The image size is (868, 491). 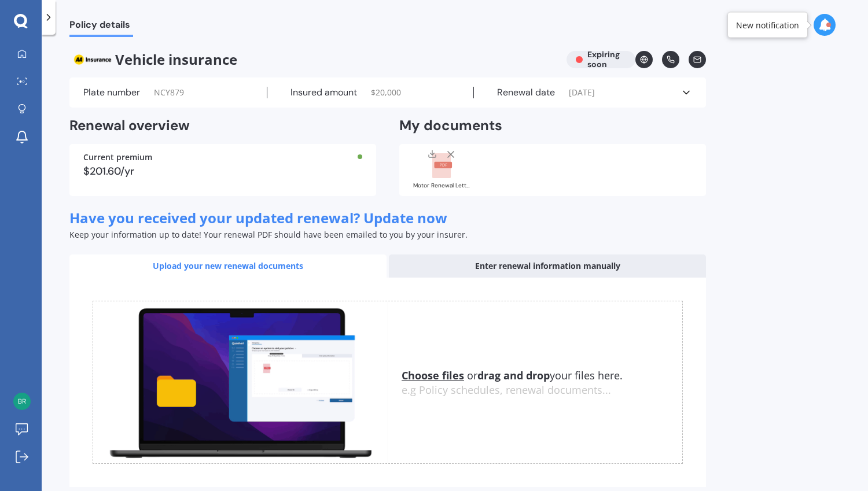 What do you see at coordinates (169, 93) in the screenshot?
I see `span: NCY879` at bounding box center [169, 93].